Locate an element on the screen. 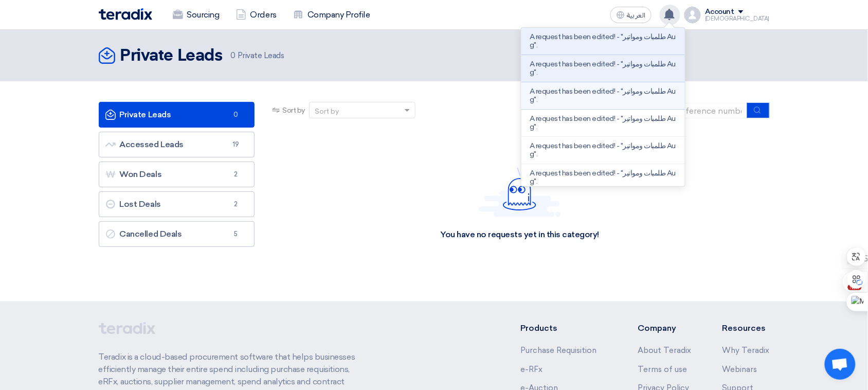  div: Account is located at coordinates (719, 12).